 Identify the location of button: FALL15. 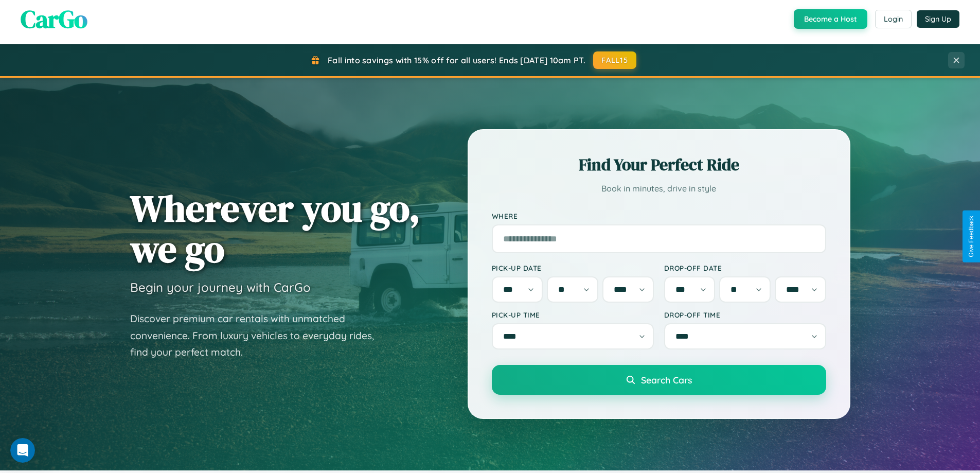
(614, 60).